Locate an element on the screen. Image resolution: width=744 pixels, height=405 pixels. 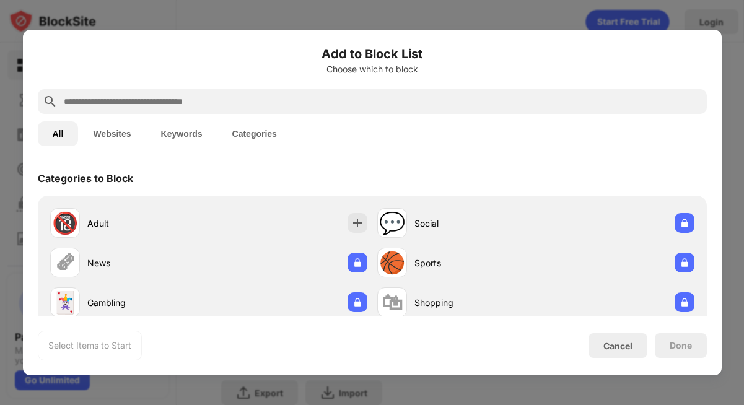
div: Adult is located at coordinates (148, 223).